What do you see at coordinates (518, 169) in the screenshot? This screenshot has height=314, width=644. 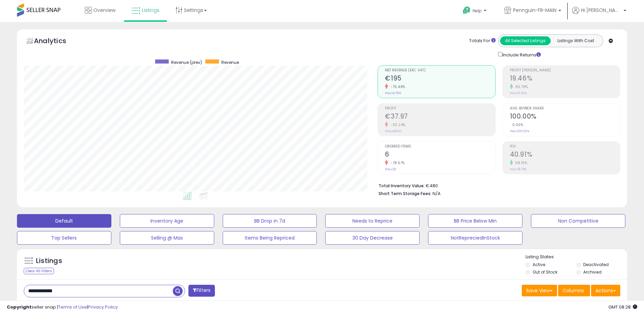 I see `small: Prev: 18.75%` at bounding box center [518, 169].